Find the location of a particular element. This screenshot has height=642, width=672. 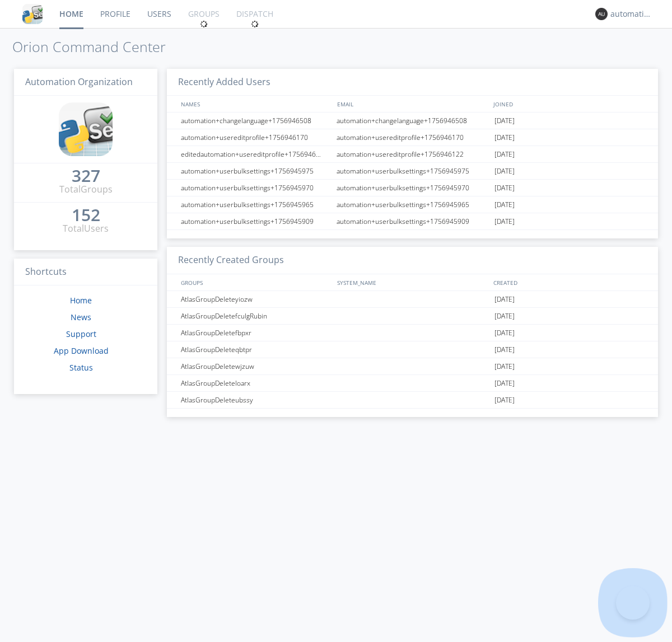

div: AtlasGroupDeleteloarx is located at coordinates (255, 382).